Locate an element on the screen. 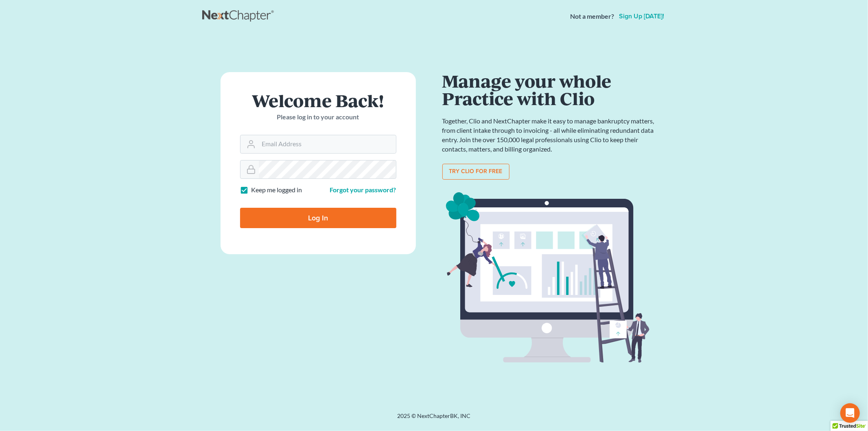  input: Log In is located at coordinates (318, 217).